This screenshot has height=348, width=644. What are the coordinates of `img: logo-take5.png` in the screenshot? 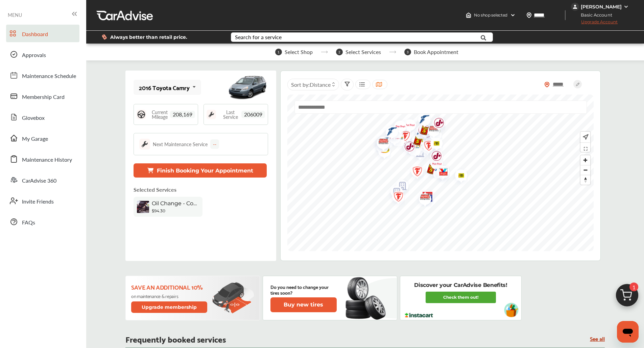 It's located at (430, 170).